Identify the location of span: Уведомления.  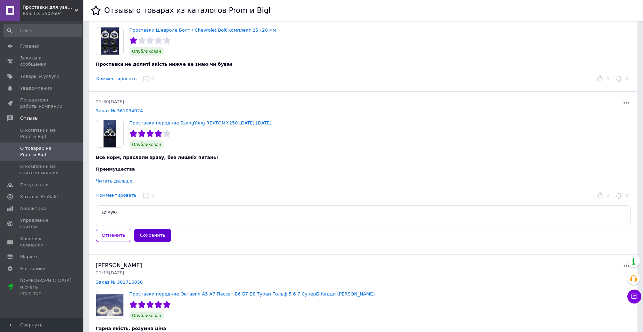
(36, 88).